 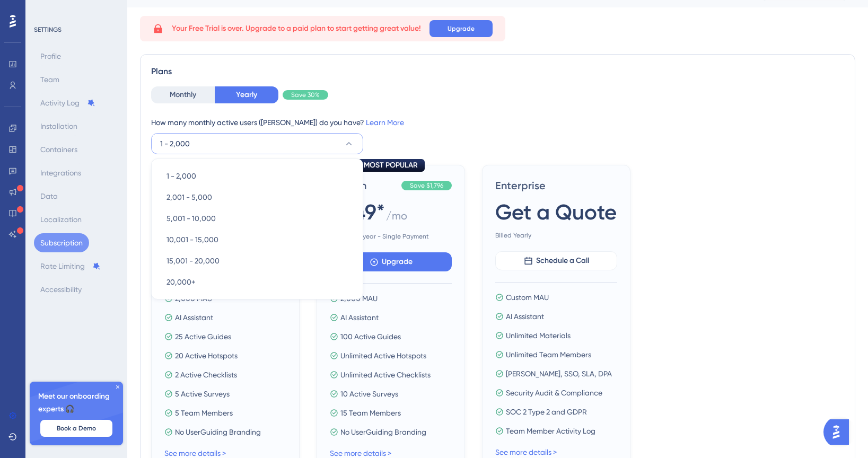 I want to click on span: Book a Demo, so click(x=77, y=428).